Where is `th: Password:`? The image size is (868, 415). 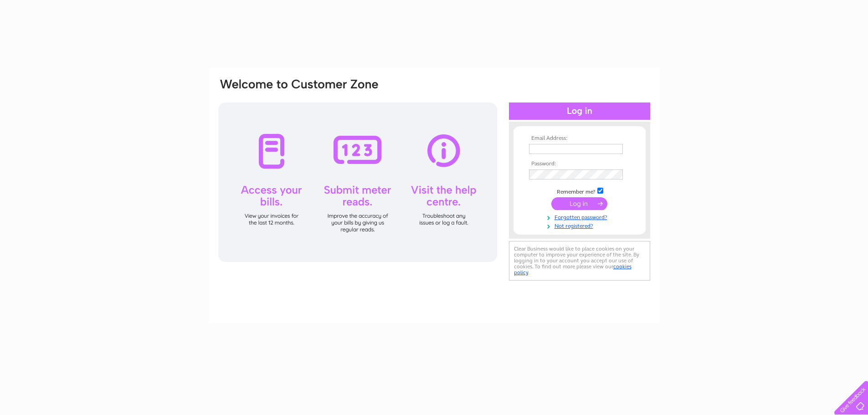 th: Password: is located at coordinates (580, 164).